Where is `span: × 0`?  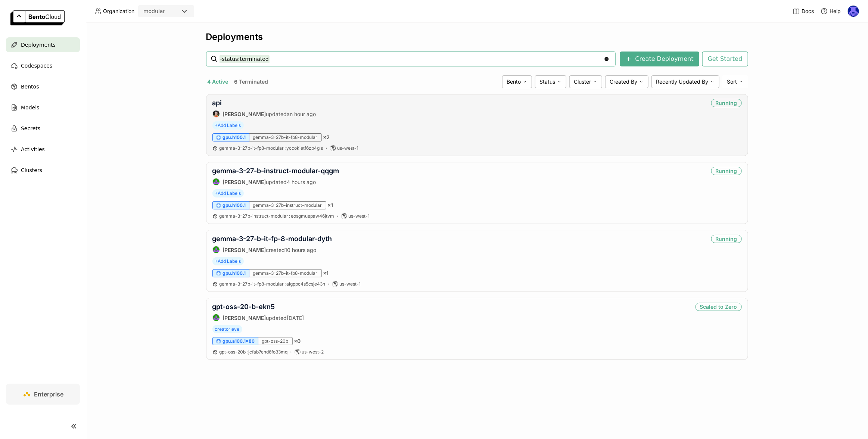 span: × 0 is located at coordinates (298, 341).